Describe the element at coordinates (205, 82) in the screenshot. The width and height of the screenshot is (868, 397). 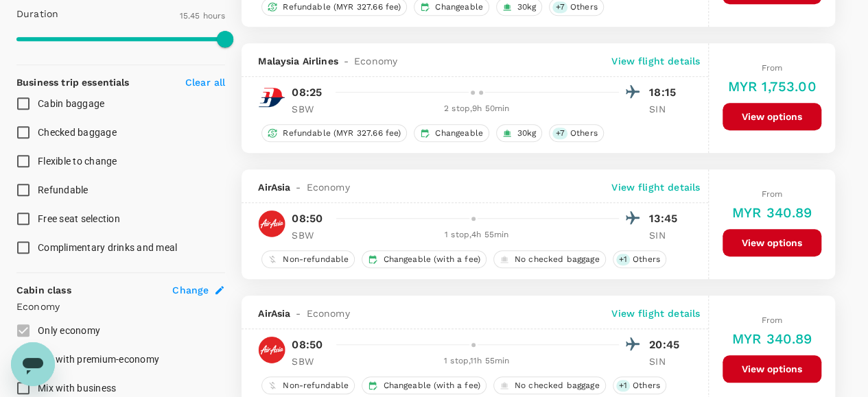
I see `p: Clear all` at that location.